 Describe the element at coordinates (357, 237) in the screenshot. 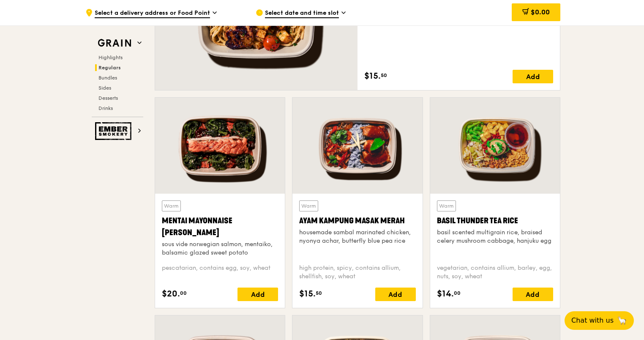

I see `div: housemade sambal marinated chicken, nyonya achar, butterfly blue pea rice` at that location.